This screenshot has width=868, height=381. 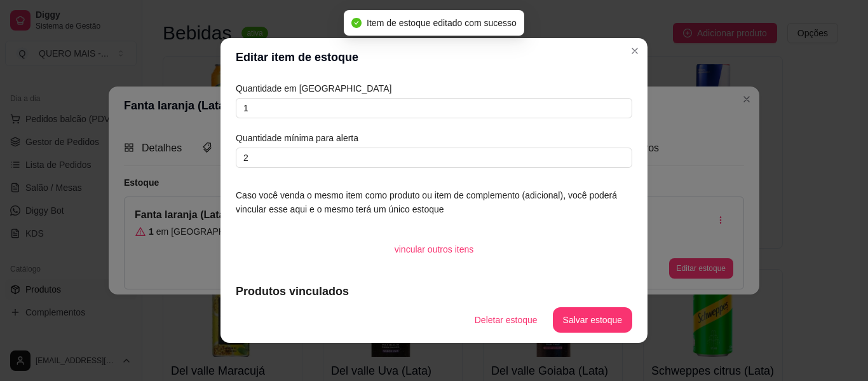 I want to click on button: Deletar estoque, so click(x=506, y=320).